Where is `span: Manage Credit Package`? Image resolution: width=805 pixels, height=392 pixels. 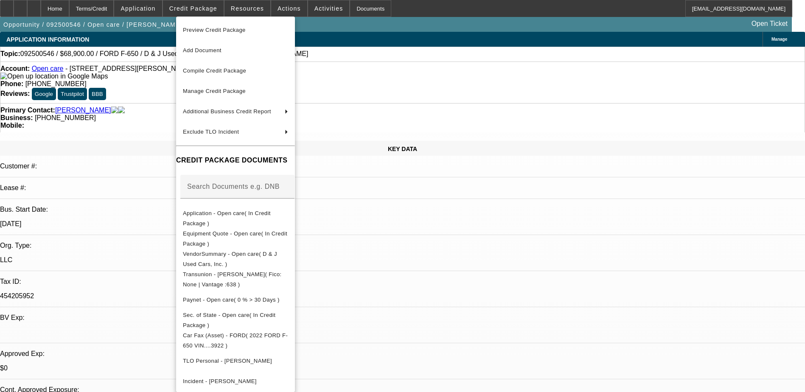 span: Manage Credit Package is located at coordinates (214, 91).